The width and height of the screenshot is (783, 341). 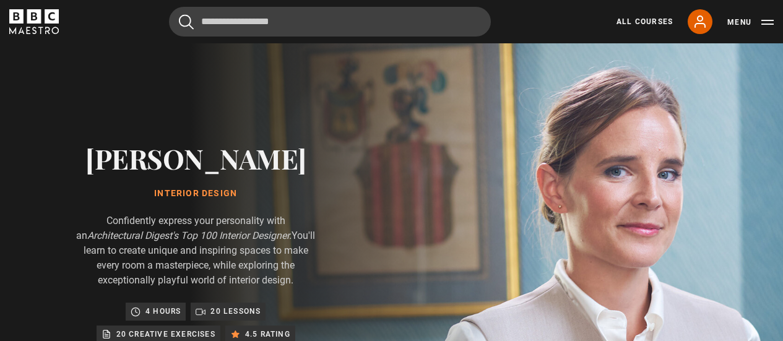 I want to click on p: 4.5 rating, so click(x=268, y=334).